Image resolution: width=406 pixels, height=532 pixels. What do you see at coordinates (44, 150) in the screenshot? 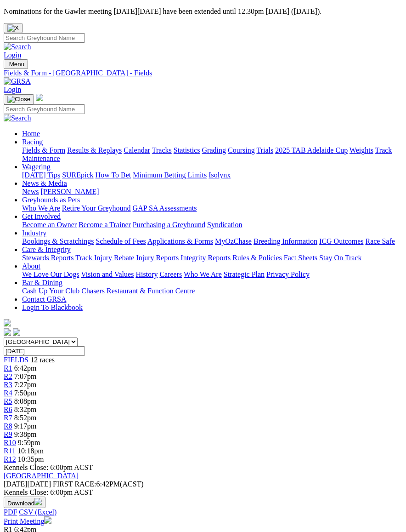
I see `a: Fields & Form` at bounding box center [44, 150].